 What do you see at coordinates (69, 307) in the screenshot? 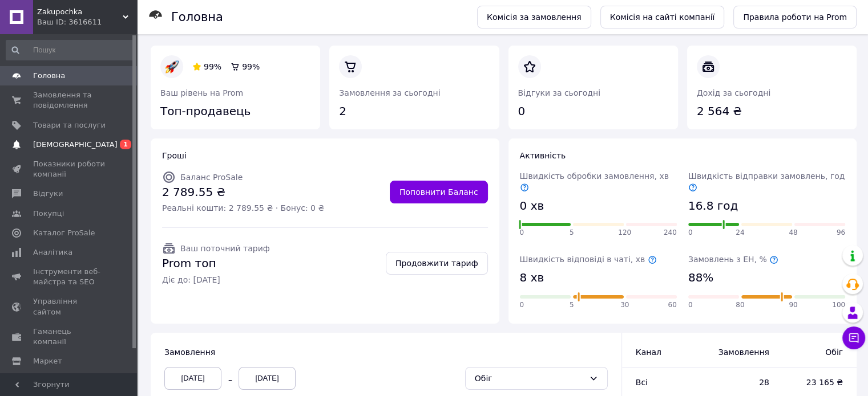
I see `span: Управління сайтом` at bounding box center [69, 307].